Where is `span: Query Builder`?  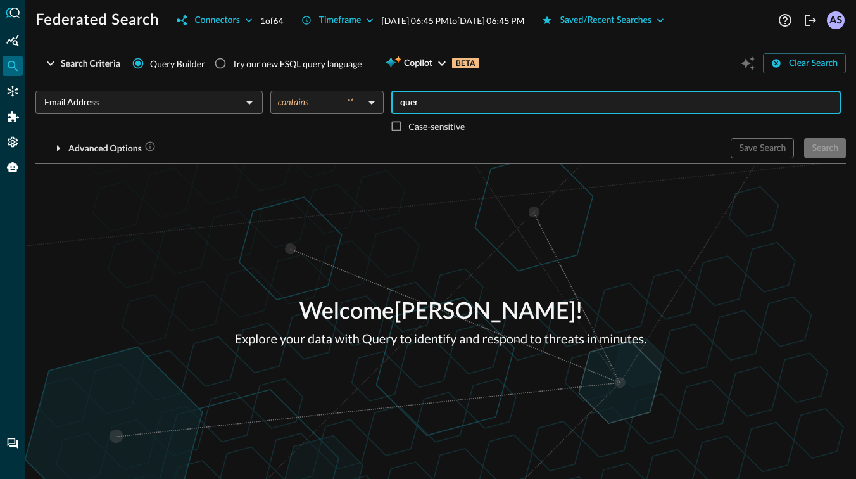 span: Query Builder is located at coordinates (177, 63).